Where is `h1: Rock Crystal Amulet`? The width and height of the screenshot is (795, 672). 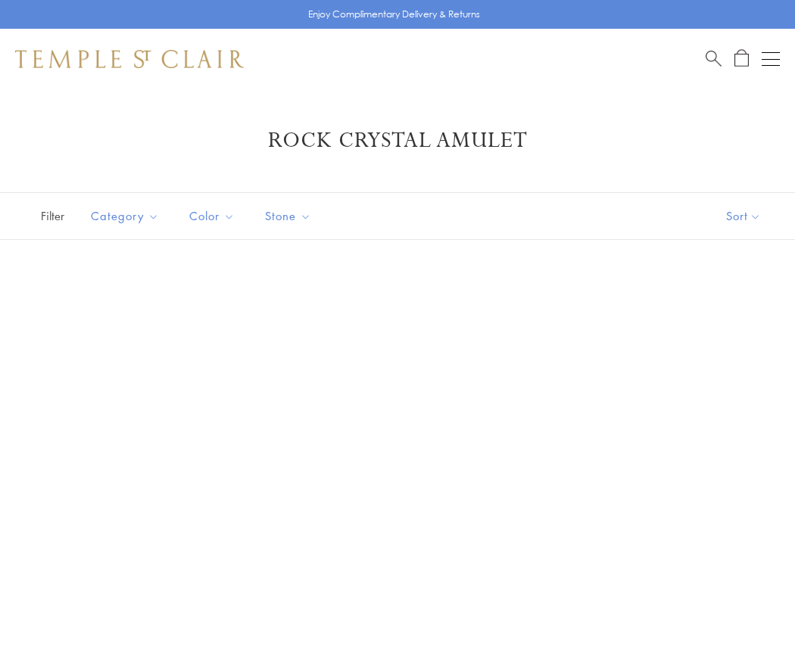
h1: Rock Crystal Amulet is located at coordinates (398, 141).